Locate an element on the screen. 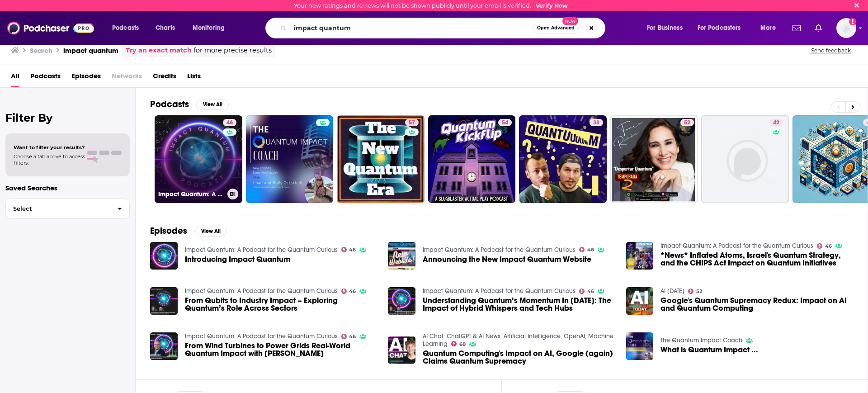  span: Open Advanced is located at coordinates (556, 28).